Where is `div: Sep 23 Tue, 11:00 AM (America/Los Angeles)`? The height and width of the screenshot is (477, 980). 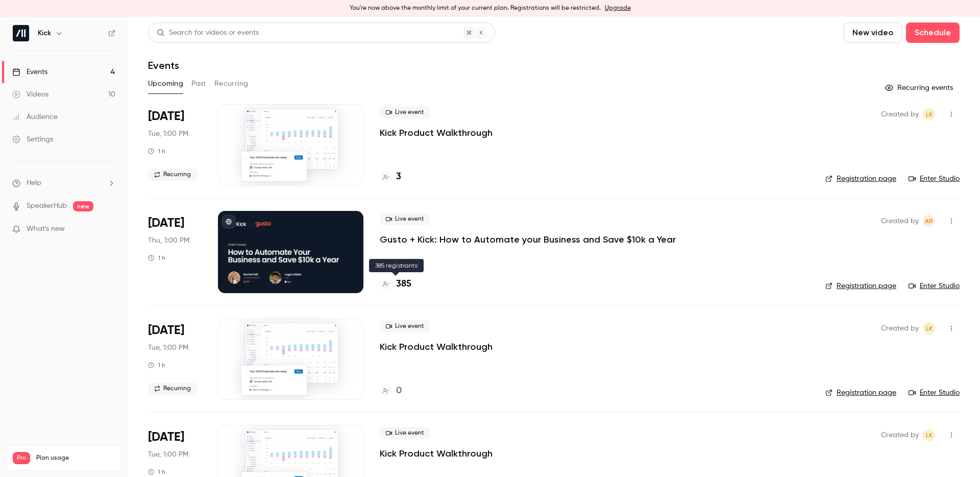
div: Sep 23 Tue, 11:00 AM (America/Los Angeles) is located at coordinates (175, 145).